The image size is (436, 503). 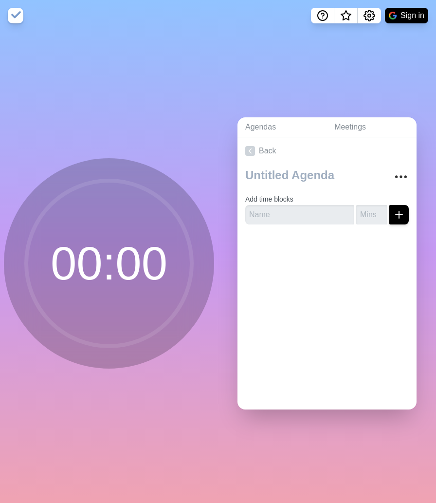 What do you see at coordinates (370, 16) in the screenshot?
I see `button: Settings` at bounding box center [370, 16].